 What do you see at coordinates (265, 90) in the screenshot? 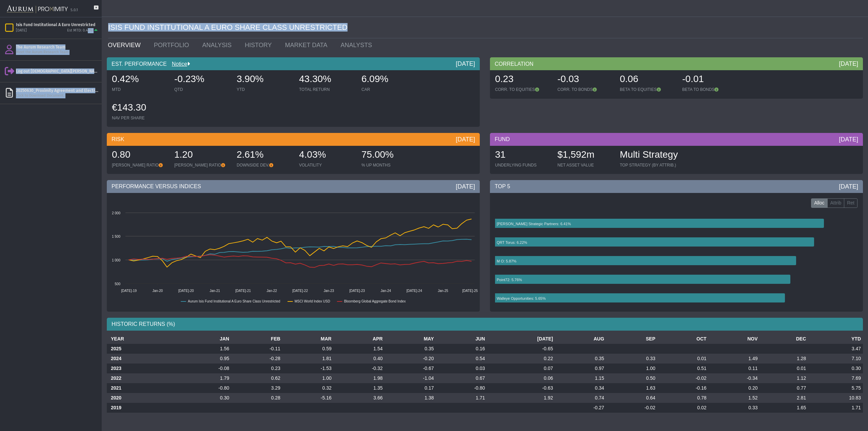
I see `div: YTD` at bounding box center [265, 90].